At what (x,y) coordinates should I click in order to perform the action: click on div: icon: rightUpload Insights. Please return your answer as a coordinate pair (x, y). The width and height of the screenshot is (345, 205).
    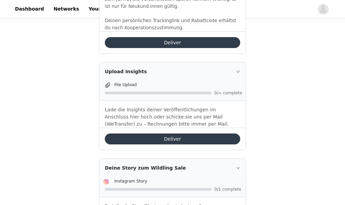
    Looking at the image, I should click on (172, 71).